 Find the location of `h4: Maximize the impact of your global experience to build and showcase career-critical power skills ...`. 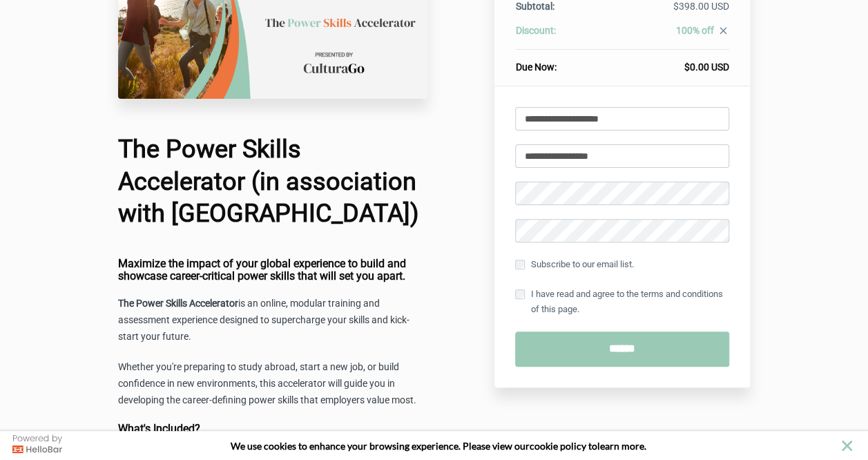

h4: Maximize the impact of your global experience to build and showcase career-critical power skills ... is located at coordinates (273, 269).